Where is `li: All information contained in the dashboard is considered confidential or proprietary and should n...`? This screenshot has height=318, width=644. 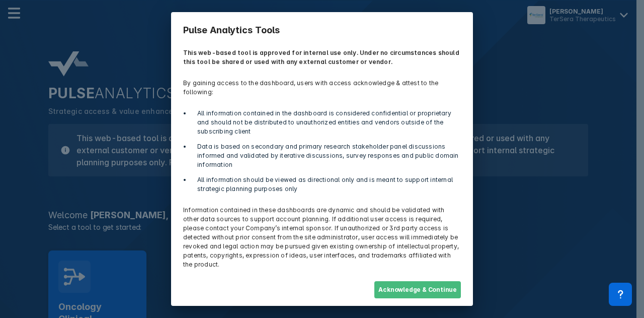 li: All information contained in the dashboard is considered confidential or proprietary and should n... is located at coordinates (326, 122).